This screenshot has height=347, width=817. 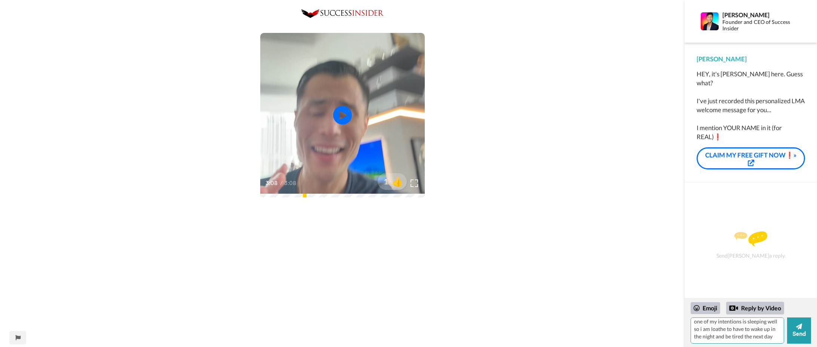 I want to click on textarea: 👏Hey Thanks Time i am lovely your course im looking to be truely aligned with my higher purpose a..., so click(x=737, y=330).